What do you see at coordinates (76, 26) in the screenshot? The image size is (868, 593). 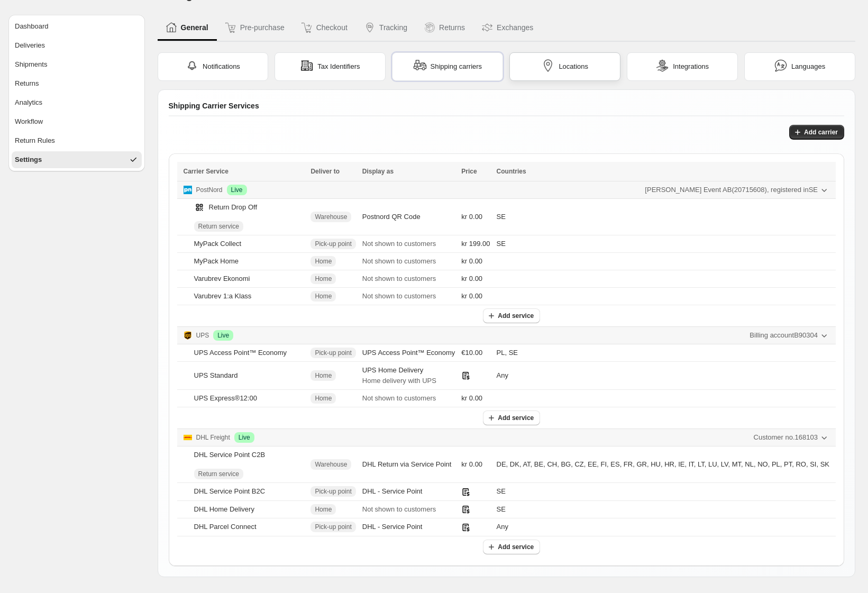 I see `button: Dashboard` at bounding box center [76, 26].